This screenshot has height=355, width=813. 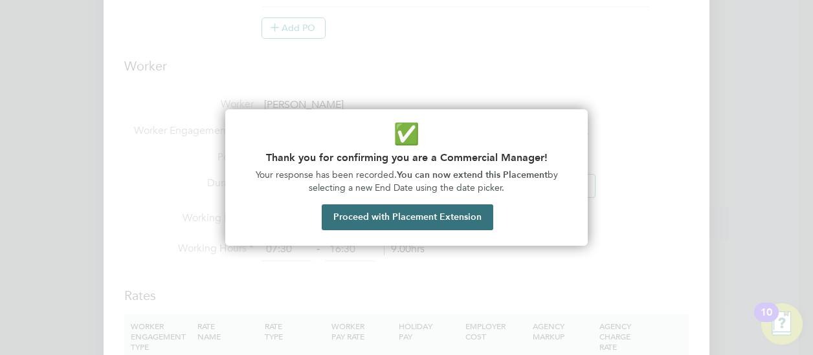 What do you see at coordinates (472, 175) in the screenshot?
I see `strong: You can now extend this Placement` at bounding box center [472, 175].